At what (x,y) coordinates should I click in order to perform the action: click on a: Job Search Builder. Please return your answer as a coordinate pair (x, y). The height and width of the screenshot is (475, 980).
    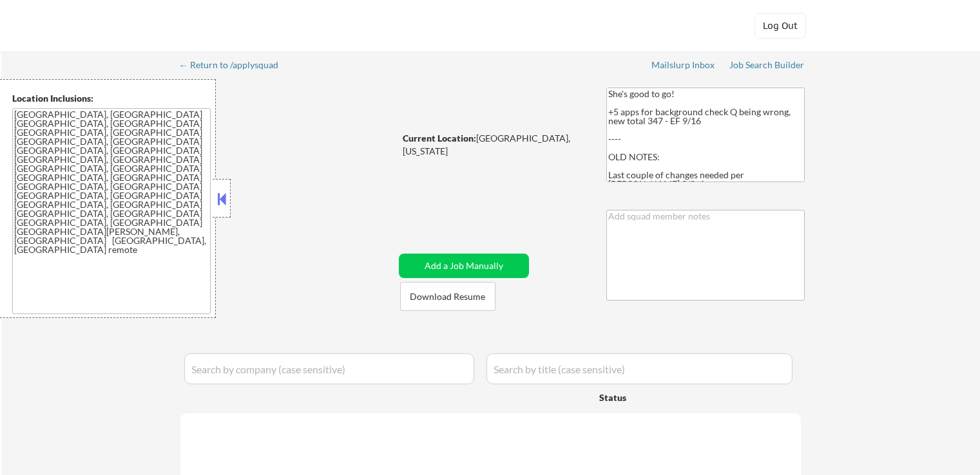
    Looking at the image, I should click on (767, 66).